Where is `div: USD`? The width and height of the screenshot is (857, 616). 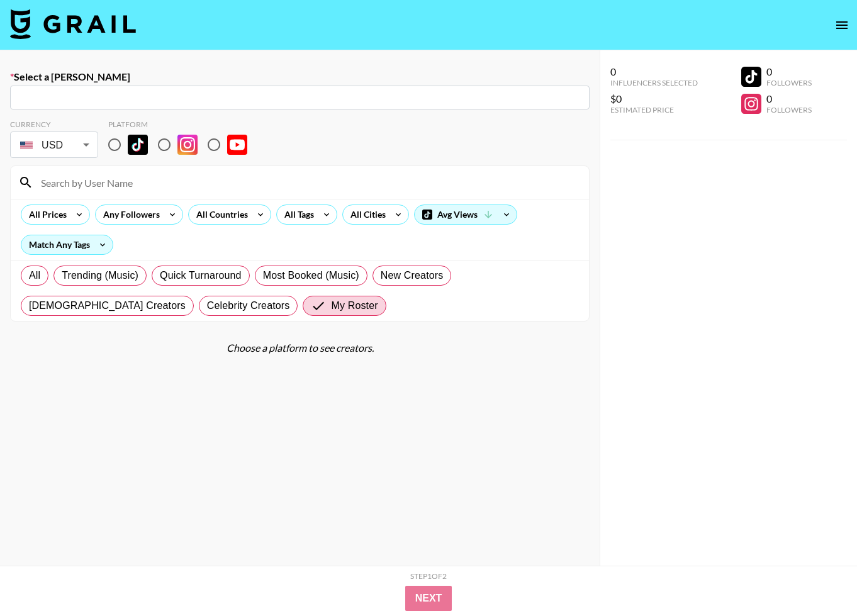 div: USD is located at coordinates (55, 145).